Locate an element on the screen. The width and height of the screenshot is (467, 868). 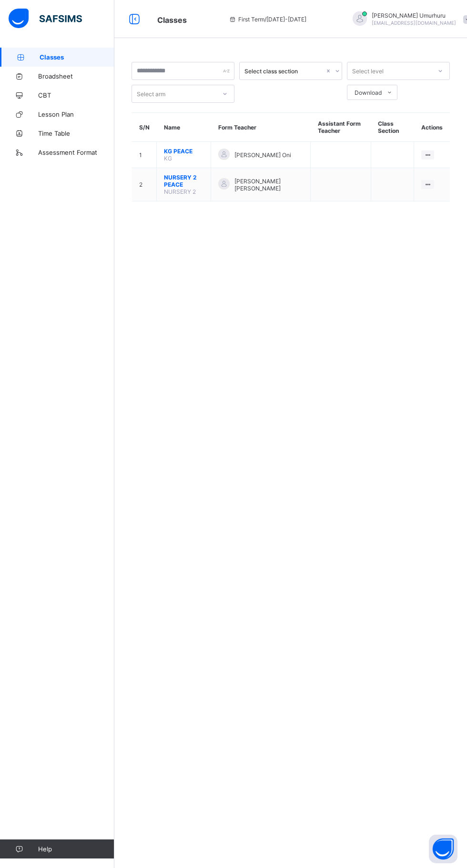
th: Name is located at coordinates (184, 127).